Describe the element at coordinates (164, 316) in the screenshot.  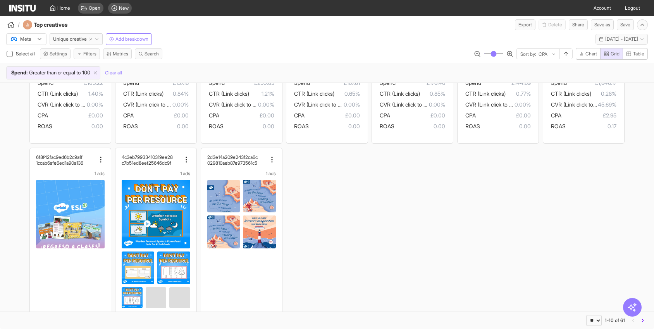
I see `span: £435.54` at that location.